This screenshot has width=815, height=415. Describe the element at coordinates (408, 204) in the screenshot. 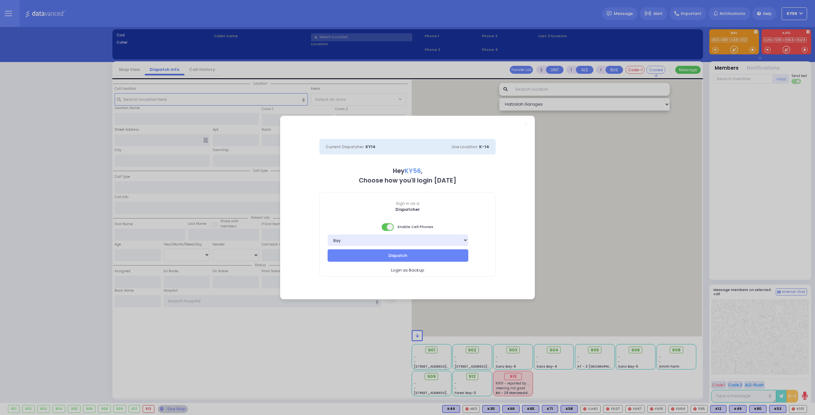

I see `span: Sign in as a` at that location.